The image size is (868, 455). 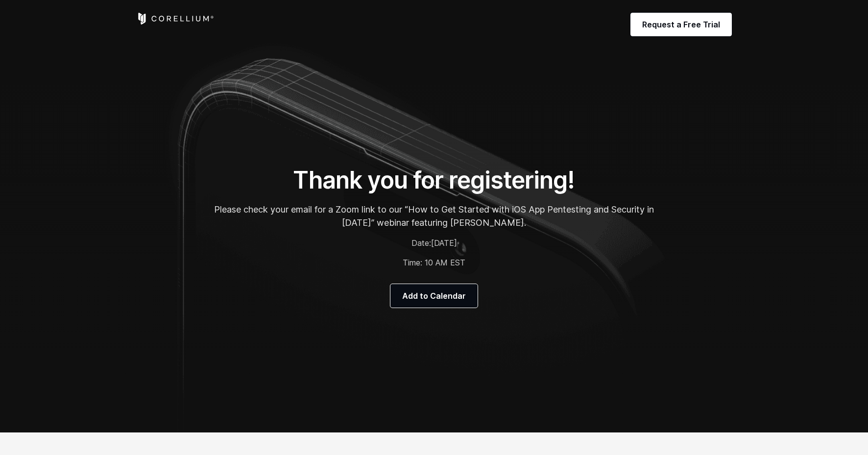 I want to click on p: Date:, so click(x=434, y=242).